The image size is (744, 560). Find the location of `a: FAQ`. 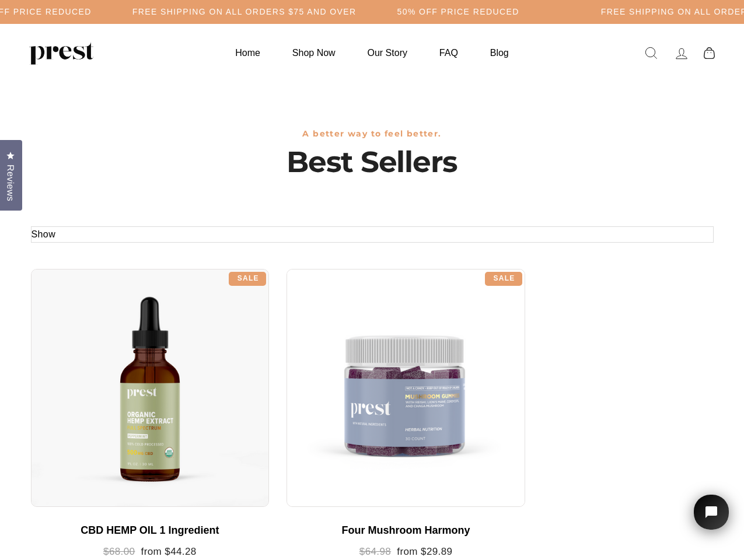

a: FAQ is located at coordinates (448, 53).